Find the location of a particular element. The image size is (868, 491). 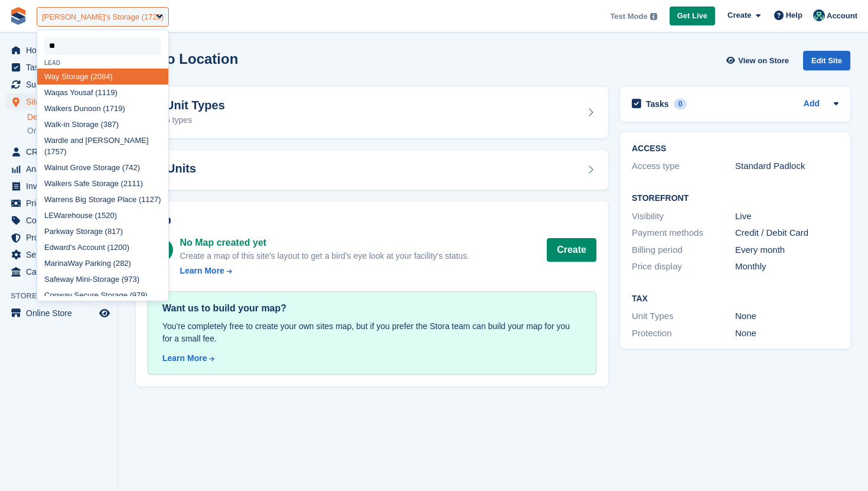

span: CRM is located at coordinates (62, 152).